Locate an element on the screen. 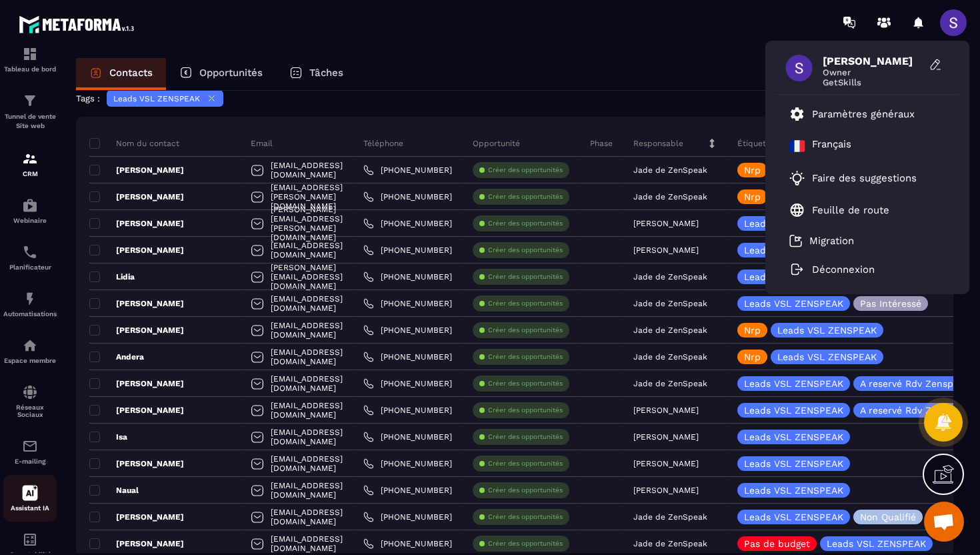  a: formationformationTunnel de vente Site web is located at coordinates (30, 111).